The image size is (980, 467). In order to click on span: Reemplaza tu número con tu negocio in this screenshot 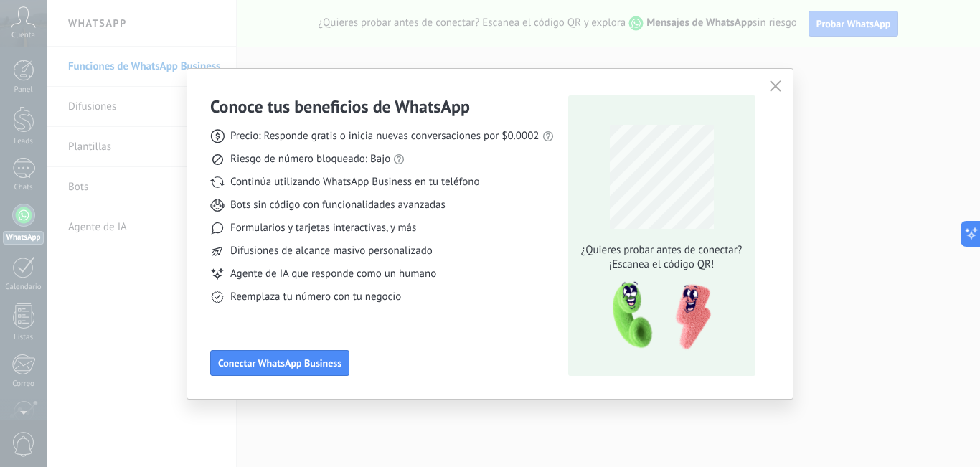, I will do `click(316, 297)`.